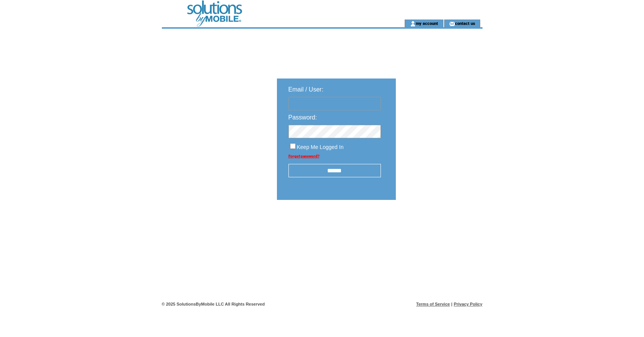  What do you see at coordinates (303, 117) in the screenshot?
I see `span: Password:` at bounding box center [303, 117].